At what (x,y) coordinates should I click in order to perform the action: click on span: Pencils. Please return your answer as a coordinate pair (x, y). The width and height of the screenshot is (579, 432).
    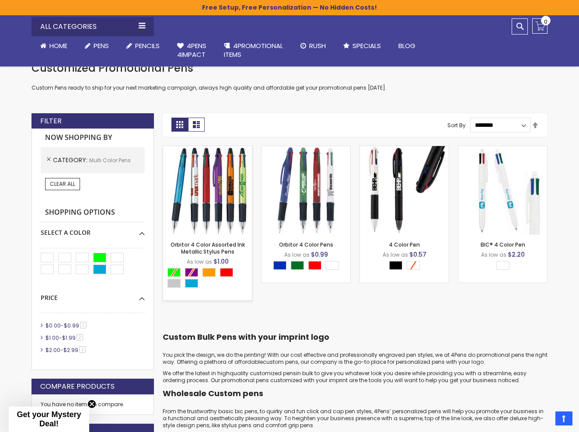
    Looking at the image, I should click on (147, 45).